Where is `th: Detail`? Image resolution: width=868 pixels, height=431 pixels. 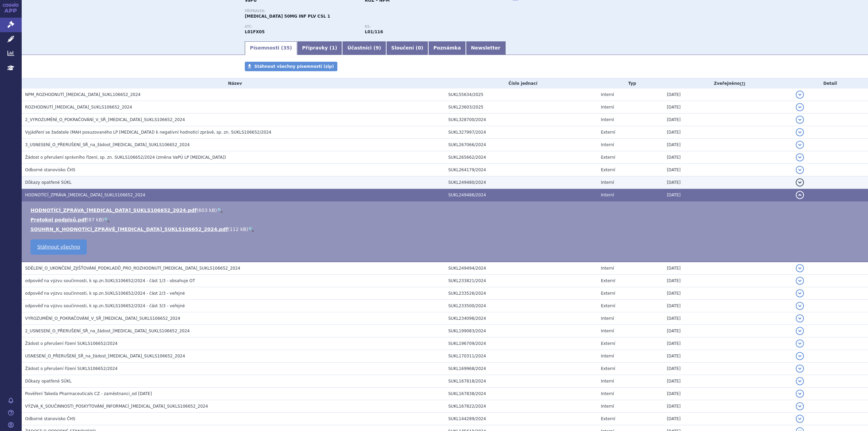 th: Detail is located at coordinates (830, 84).